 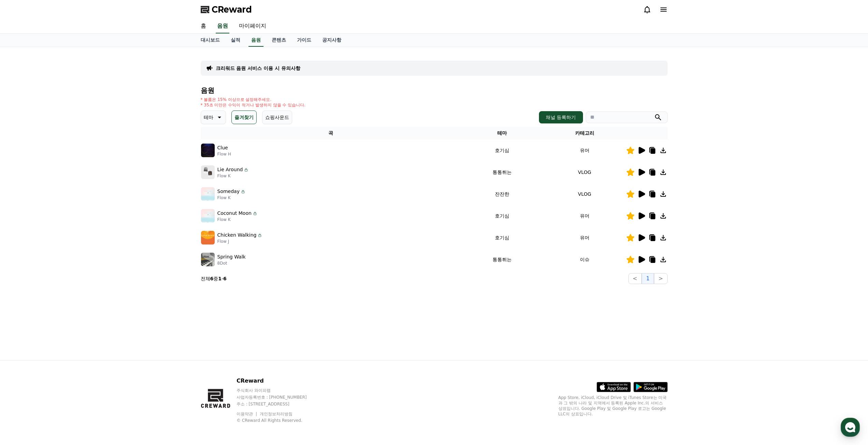 What do you see at coordinates (226, 10) in the screenshot?
I see `a: CReward` at bounding box center [226, 10].